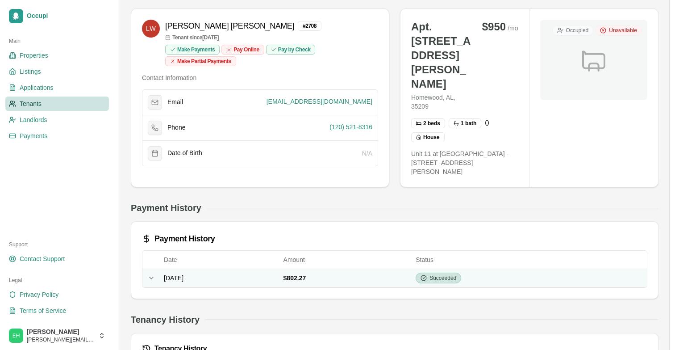 The image size is (675, 350). Describe the element at coordinates (395, 238) in the screenshot. I see `div: Payment History` at that location.